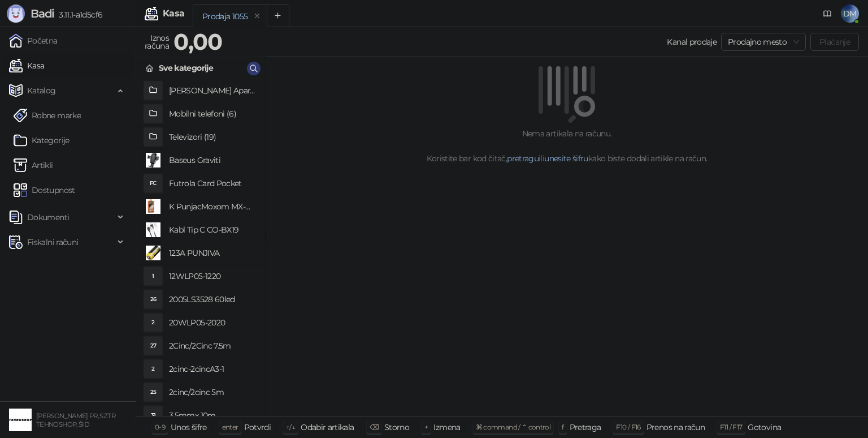 This screenshot has width=868, height=438. What do you see at coordinates (850, 13) in the screenshot?
I see `span: DM` at bounding box center [850, 13].